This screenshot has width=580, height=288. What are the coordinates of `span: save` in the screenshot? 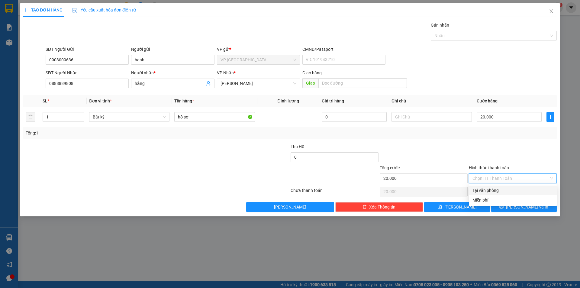 It's located at (440, 207).